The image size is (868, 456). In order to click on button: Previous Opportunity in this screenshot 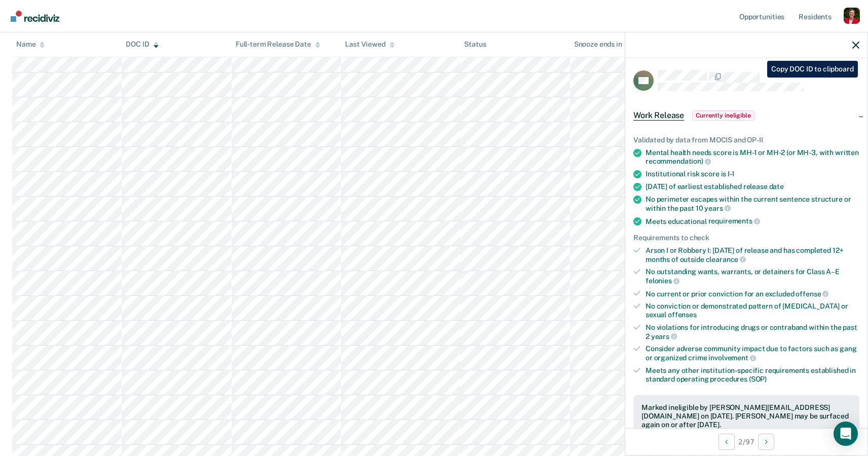, I will do `click(727, 441)`.